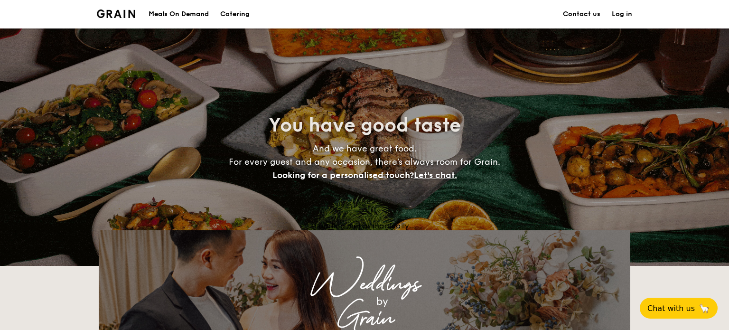 The image size is (729, 330). Describe the element at coordinates (364, 225) in the screenshot. I see `div: Loading menus magically...` at that location.